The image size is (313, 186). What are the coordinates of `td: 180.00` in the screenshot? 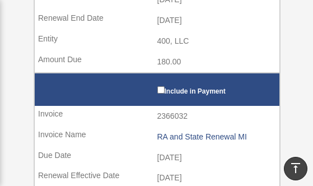 It's located at (157, 62).